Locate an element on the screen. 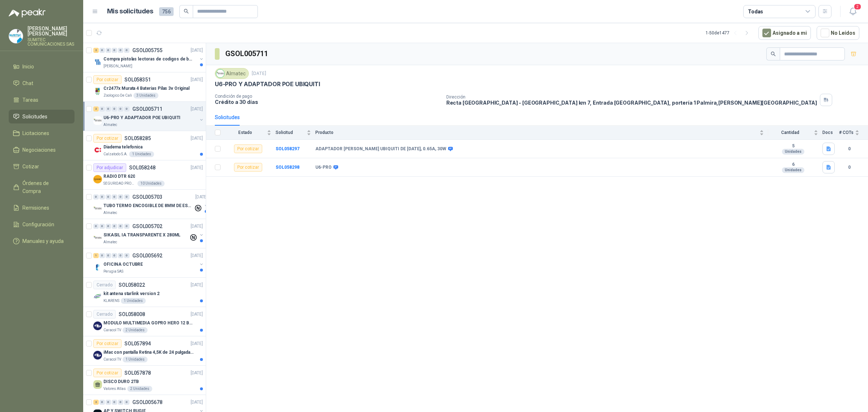  th: Producto is located at coordinates (542, 132).